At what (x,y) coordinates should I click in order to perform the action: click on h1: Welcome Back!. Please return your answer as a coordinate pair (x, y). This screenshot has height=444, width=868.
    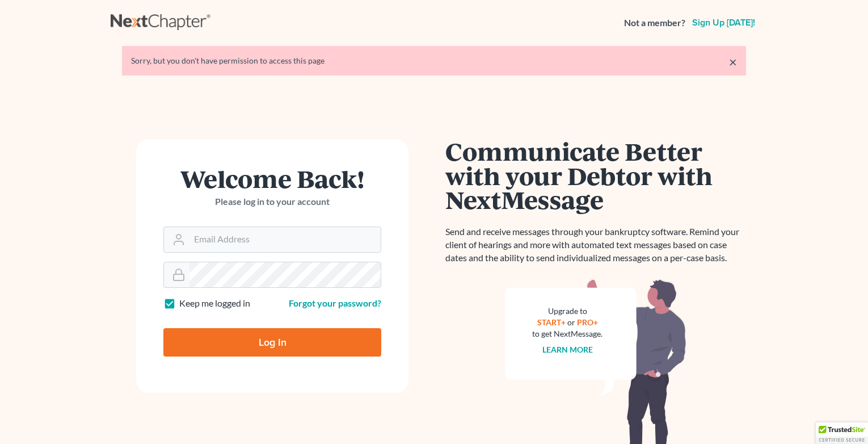
    Looking at the image, I should click on (273, 178).